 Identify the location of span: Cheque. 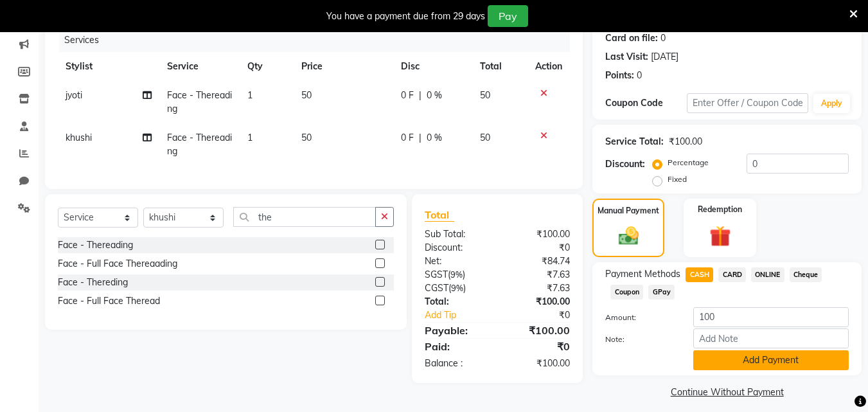
(805, 275).